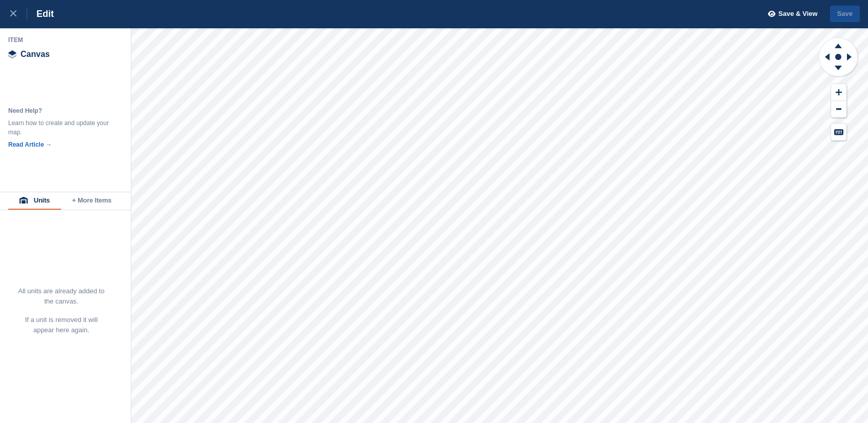  I want to click on button: Units, so click(34, 201).